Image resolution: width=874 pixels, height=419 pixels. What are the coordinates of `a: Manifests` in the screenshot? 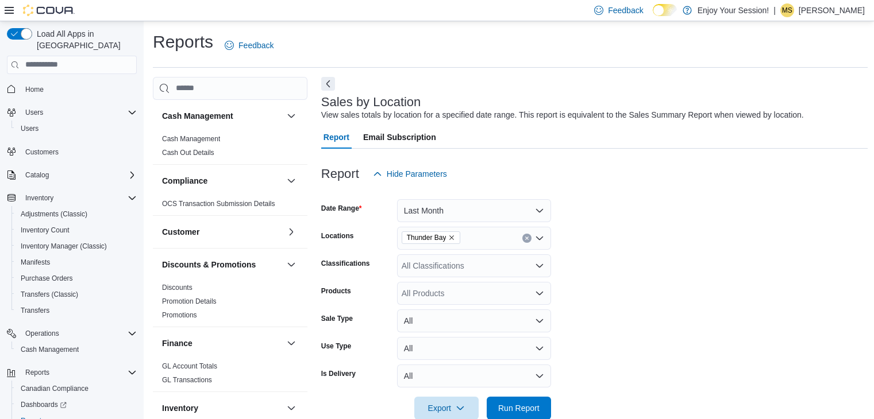 It's located at (35, 263).